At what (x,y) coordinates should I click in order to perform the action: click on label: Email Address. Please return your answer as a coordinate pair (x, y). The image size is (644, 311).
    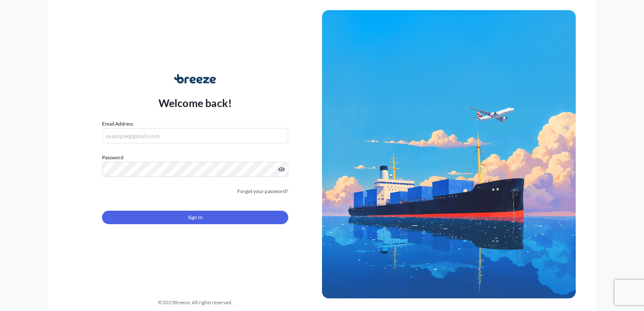
    Looking at the image, I should click on (118, 124).